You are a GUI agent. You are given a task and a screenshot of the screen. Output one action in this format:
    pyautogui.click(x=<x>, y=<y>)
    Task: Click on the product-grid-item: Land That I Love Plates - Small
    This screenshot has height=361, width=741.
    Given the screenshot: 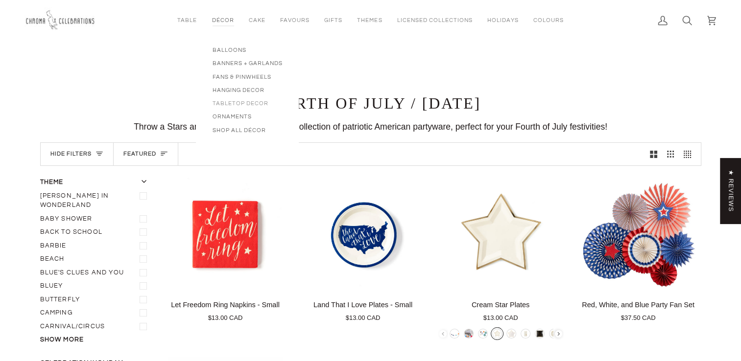 What is the action you would take?
    pyautogui.click(x=363, y=250)
    